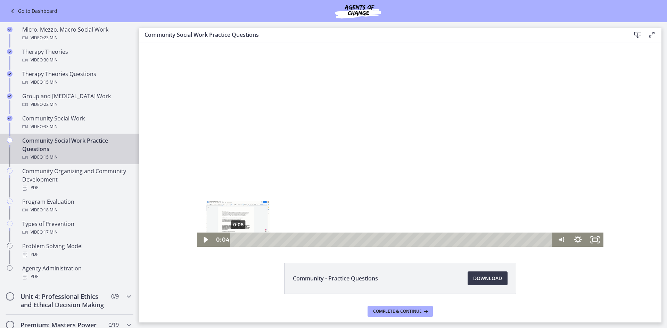  Describe the element at coordinates (398, 312) in the screenshot. I see `span: Complete & continue` at that location.